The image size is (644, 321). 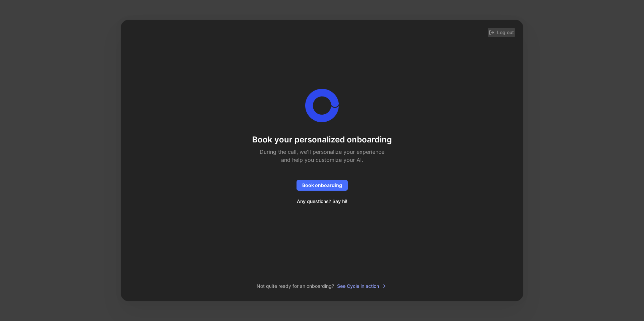 What do you see at coordinates (322, 156) in the screenshot?
I see `h2: During the call, we'll personalize your experience and help you customize your AI.` at bounding box center [322, 156].